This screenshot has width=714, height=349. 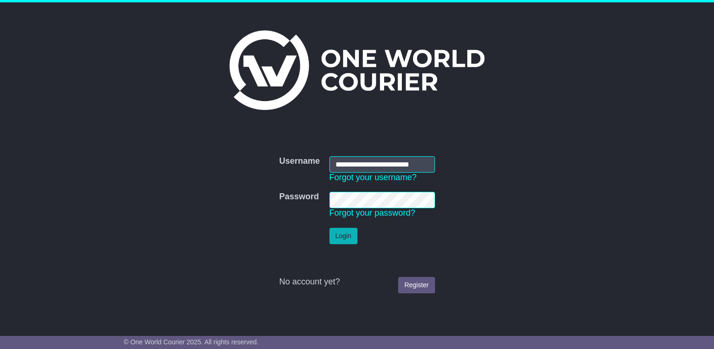 What do you see at coordinates (373, 177) in the screenshot?
I see `a: Forgot your username?` at bounding box center [373, 177].